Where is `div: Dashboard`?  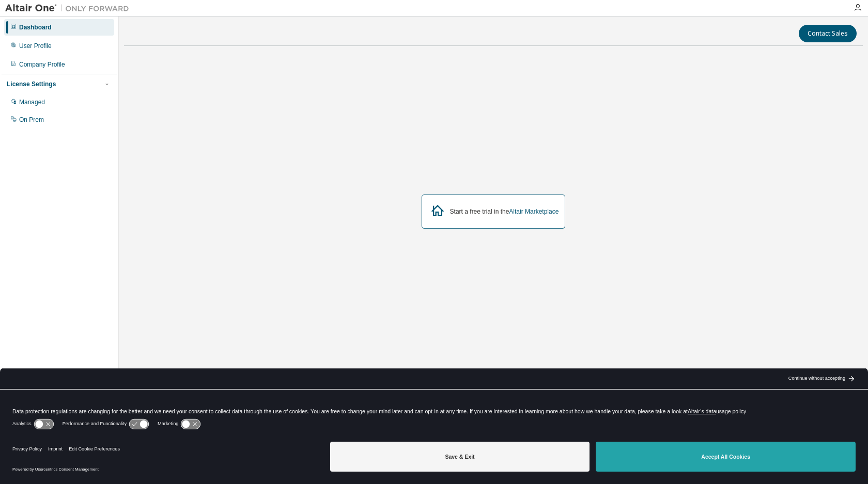
div: Dashboard is located at coordinates (35, 27).